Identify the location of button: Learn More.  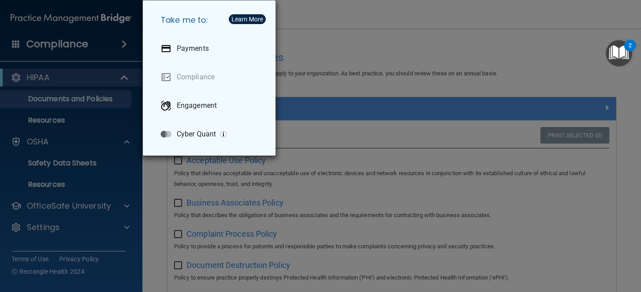
(247, 19).